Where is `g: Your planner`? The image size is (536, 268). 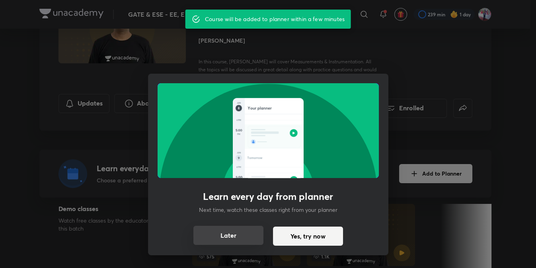 g: Your planner is located at coordinates (259, 108).